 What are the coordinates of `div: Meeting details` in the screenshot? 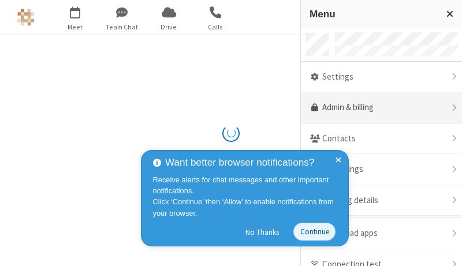 It's located at (381, 201).